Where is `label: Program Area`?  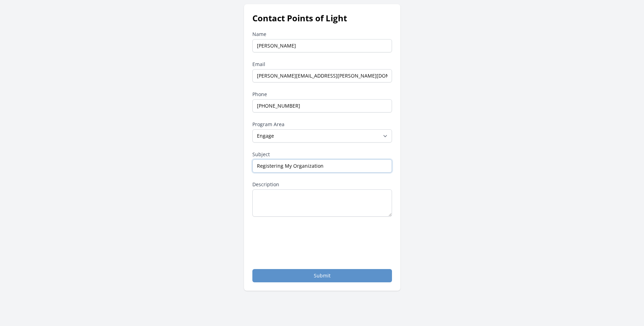 label: Program Area is located at coordinates (322, 124).